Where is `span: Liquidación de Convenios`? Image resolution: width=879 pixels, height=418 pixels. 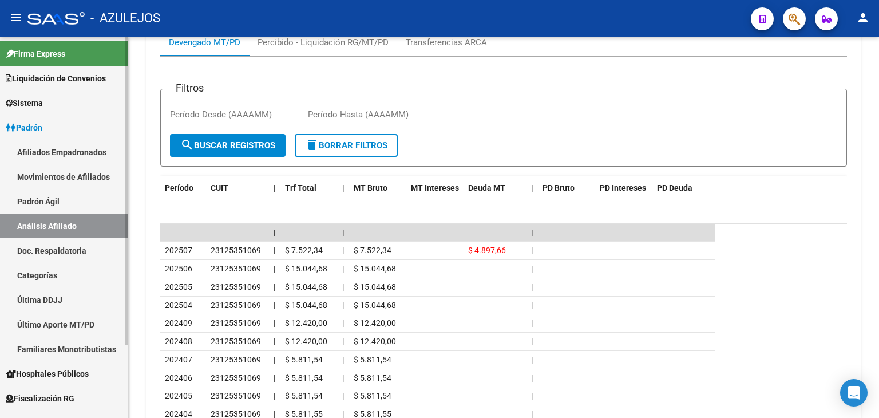
span: Liquidación de Convenios is located at coordinates (56, 78).